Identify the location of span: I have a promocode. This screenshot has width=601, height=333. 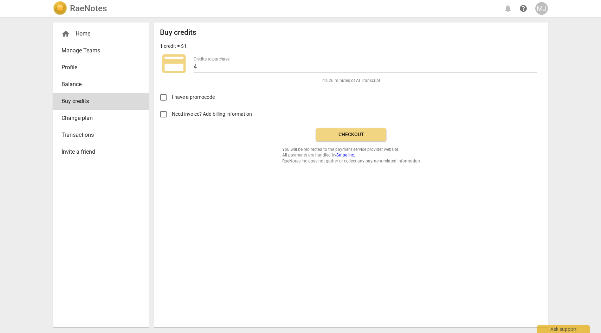
(193, 97).